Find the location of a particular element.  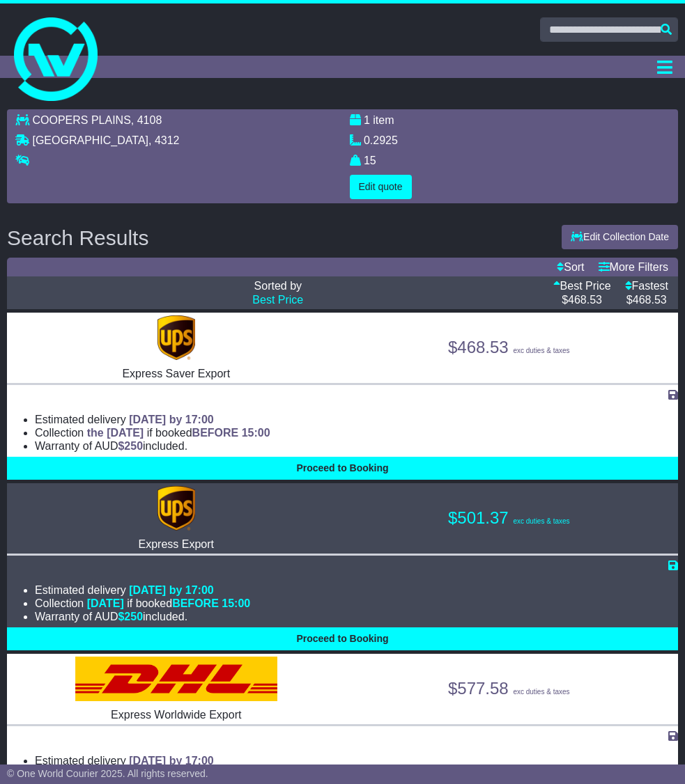

span: item is located at coordinates (383, 120).